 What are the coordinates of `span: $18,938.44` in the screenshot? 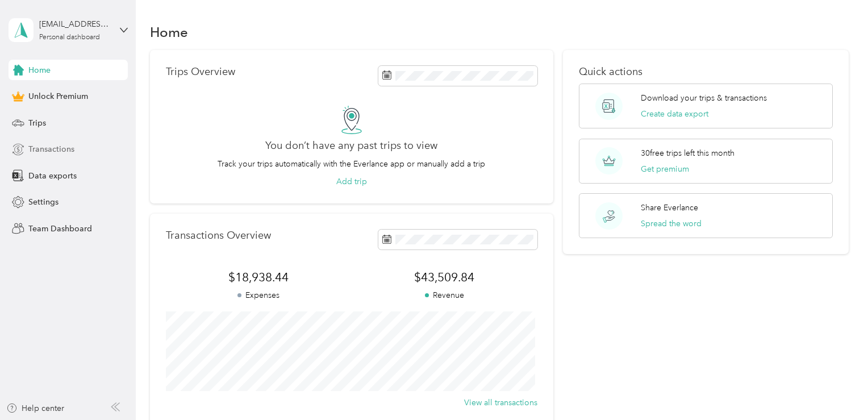 It's located at (258, 278).